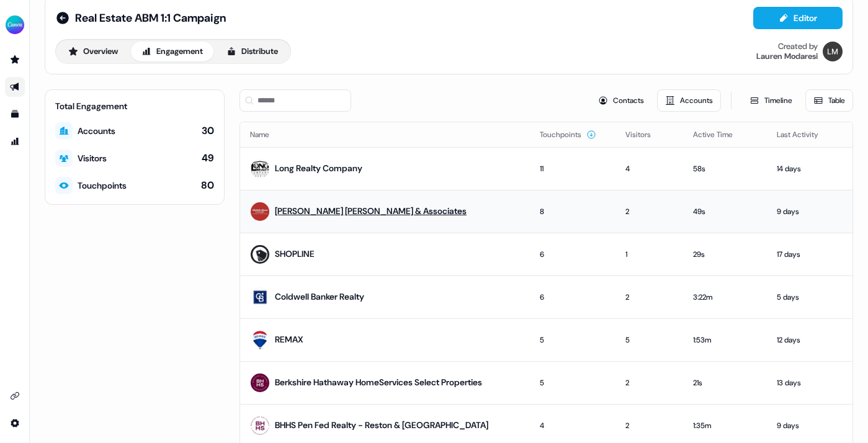  I want to click on button: Timeline, so click(770, 100).